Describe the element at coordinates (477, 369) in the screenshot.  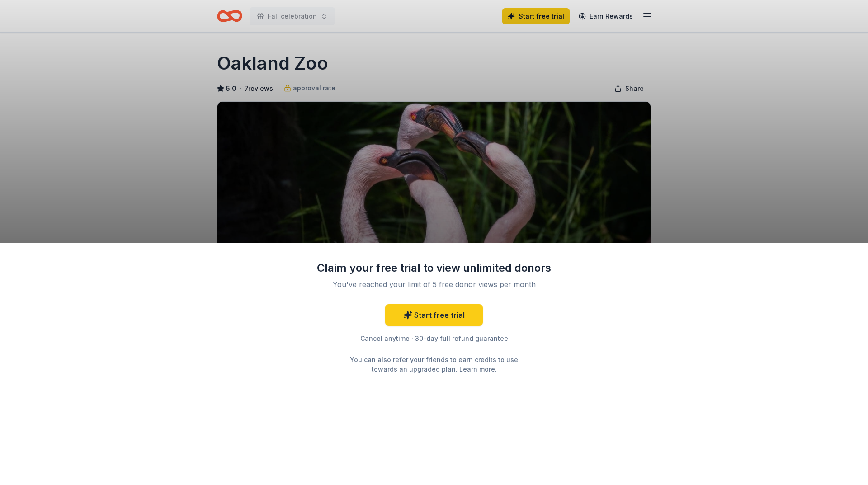
I see `a: Learn more` at that location.